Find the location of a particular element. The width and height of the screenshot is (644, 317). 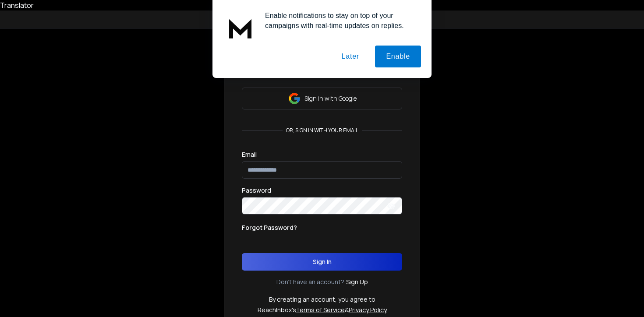

p: Forgot Password? is located at coordinates (269, 228).